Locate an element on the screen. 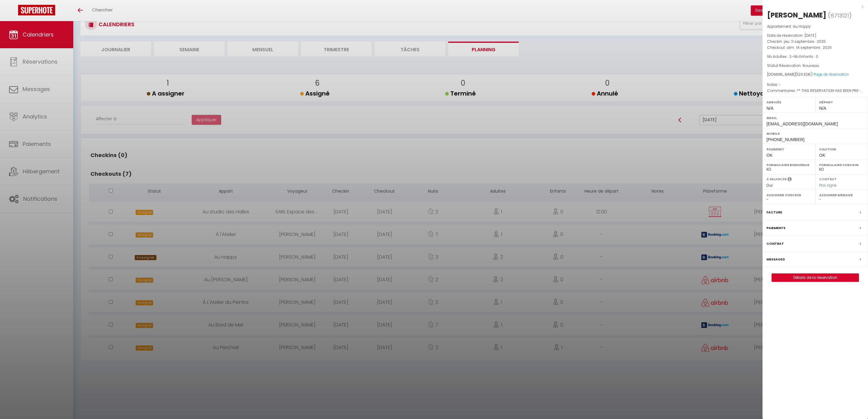  label: Formulaire Bienvenue is located at coordinates (789, 165).